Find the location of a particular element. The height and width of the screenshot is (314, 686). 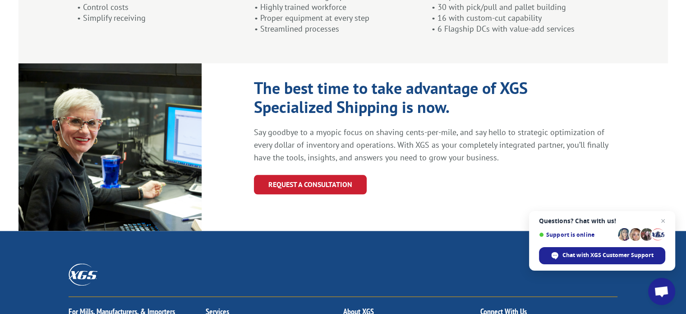

a: REQUEST A CONSULTATION is located at coordinates (310, 184).